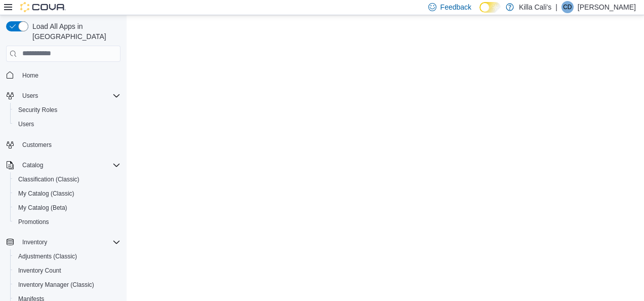 The width and height of the screenshot is (644, 301). I want to click on button: Inventory Manager (Classic), so click(67, 285).